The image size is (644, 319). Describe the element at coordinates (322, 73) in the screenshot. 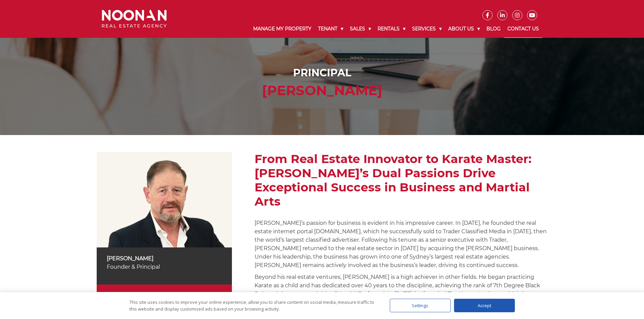

I see `h1: Principal` at that location.